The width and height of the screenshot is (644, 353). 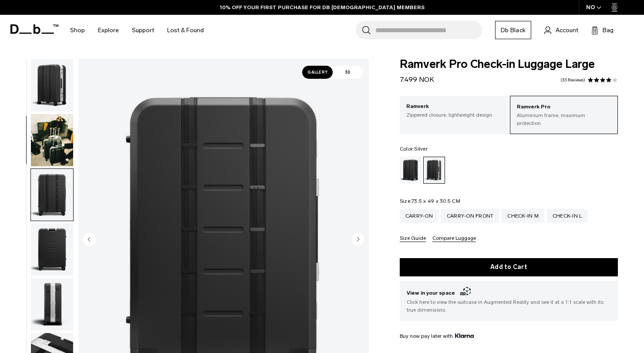 What do you see at coordinates (509, 306) in the screenshot?
I see `span: Click here to view the suitcase in Augmented Reality and see it at a 1:1 scale with its true dime...` at bounding box center [509, 306].